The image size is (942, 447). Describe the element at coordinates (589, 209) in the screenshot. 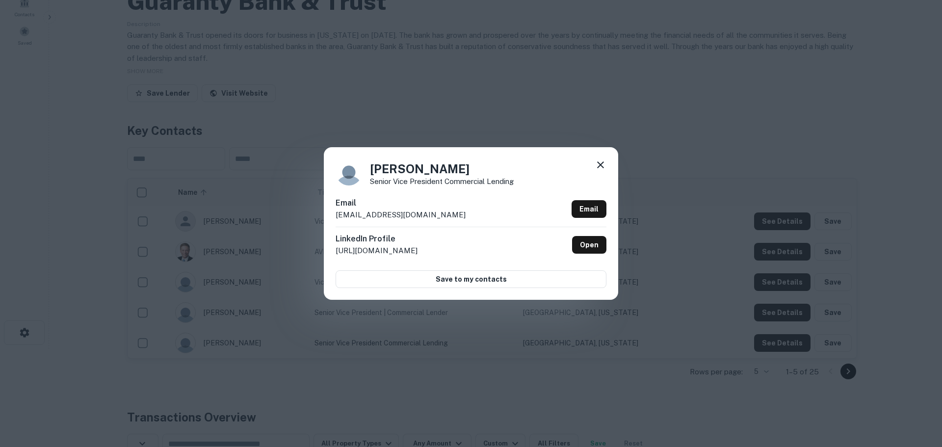

I see `a: Email` at that location.